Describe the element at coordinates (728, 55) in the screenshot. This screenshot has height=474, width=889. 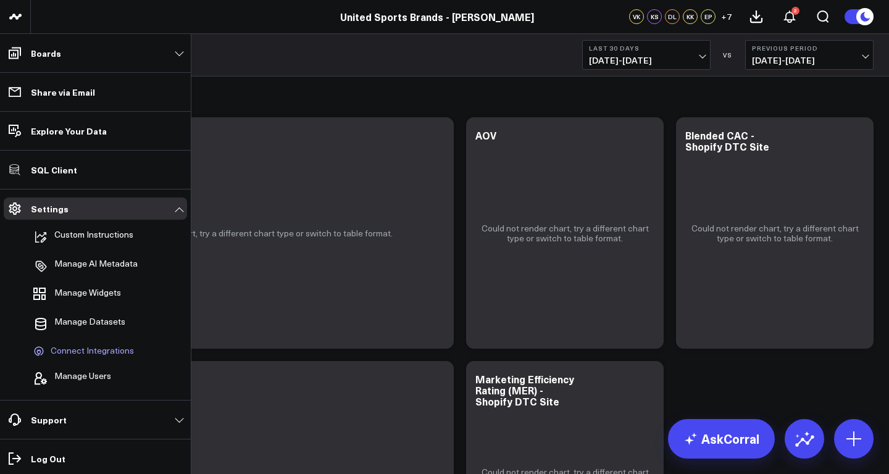
I see `div: VS` at that location.